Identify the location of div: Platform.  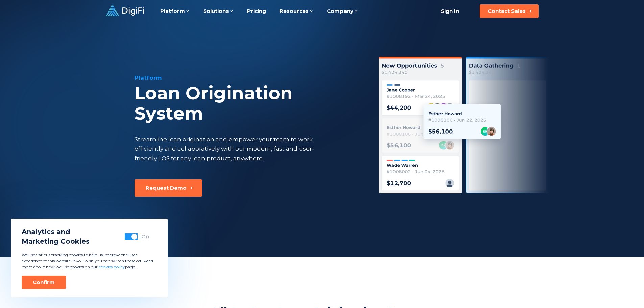
(248, 78).